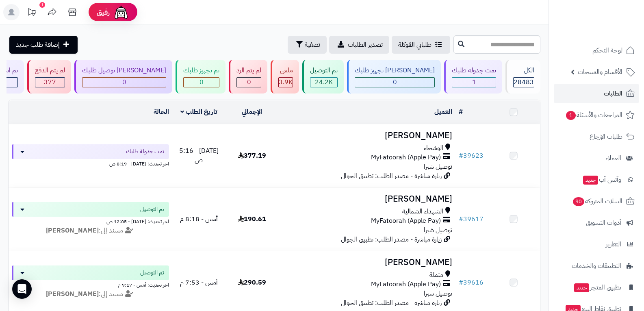  I want to click on span: تمت جدولة طلبك, so click(145, 152).